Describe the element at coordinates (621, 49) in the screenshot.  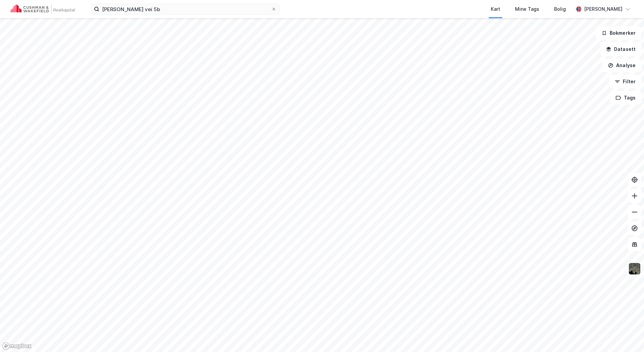
I see `button: Datasett` at that location.